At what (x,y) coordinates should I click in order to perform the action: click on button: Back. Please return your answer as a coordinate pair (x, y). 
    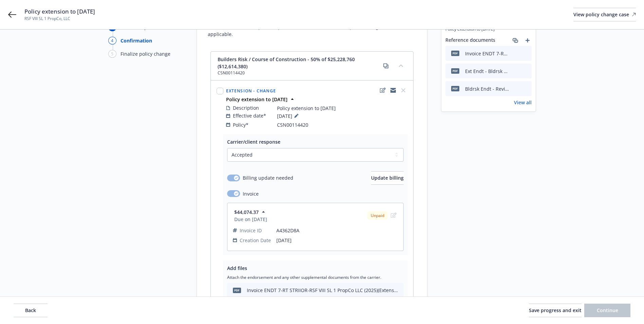
    Looking at the image, I should click on (31, 310).